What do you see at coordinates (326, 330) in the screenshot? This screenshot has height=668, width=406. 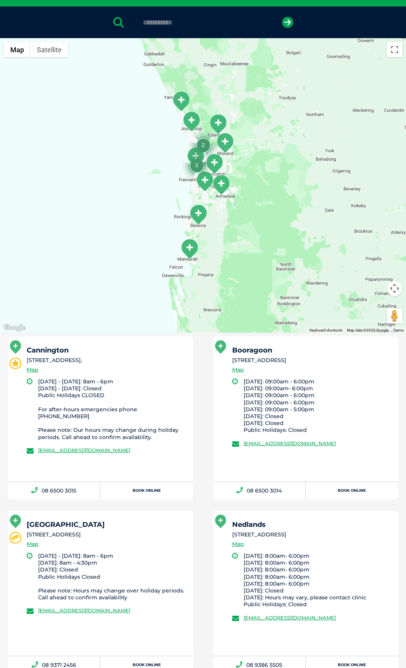 I see `button: Keyboard shortcuts` at bounding box center [326, 330].